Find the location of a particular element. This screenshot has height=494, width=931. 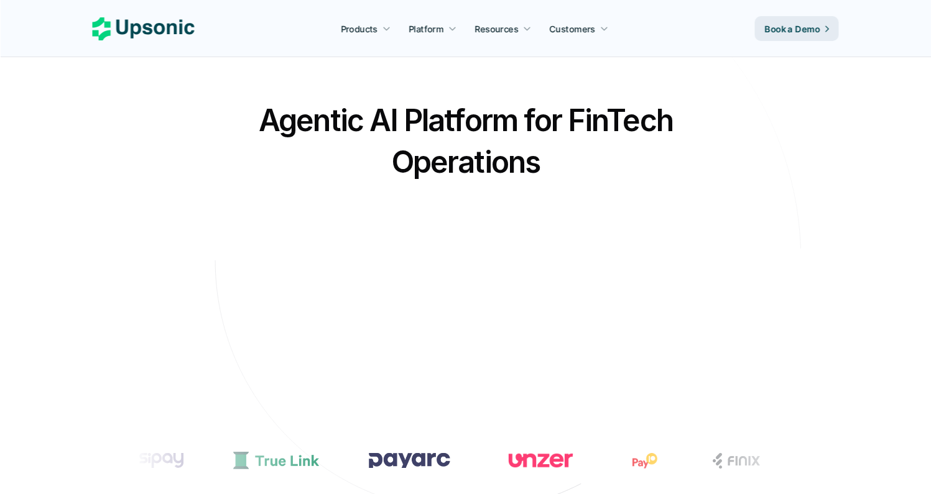

h2: Agentic AI Platform for FinTech Operations is located at coordinates (466, 141).